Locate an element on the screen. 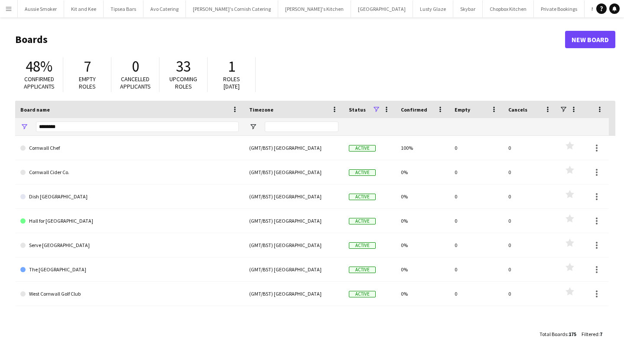 This screenshot has height=356, width=624. input: Timezone Filter Input is located at coordinates (302, 127).